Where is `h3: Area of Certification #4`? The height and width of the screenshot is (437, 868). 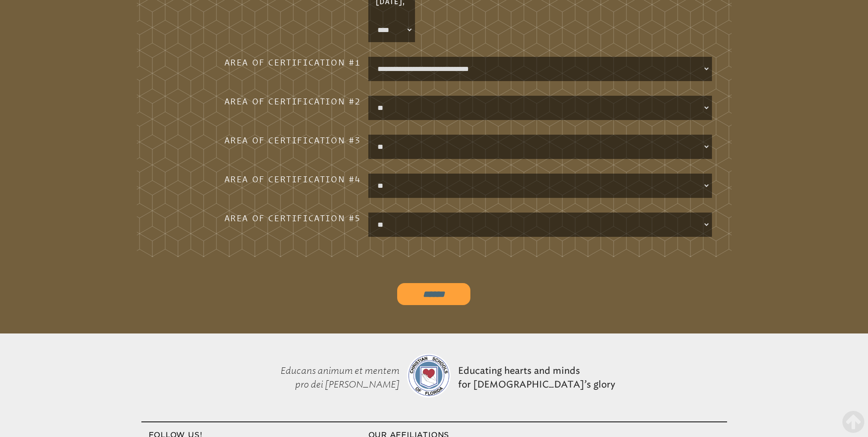
h3: Area of Certification #4 is located at coordinates (288, 179).